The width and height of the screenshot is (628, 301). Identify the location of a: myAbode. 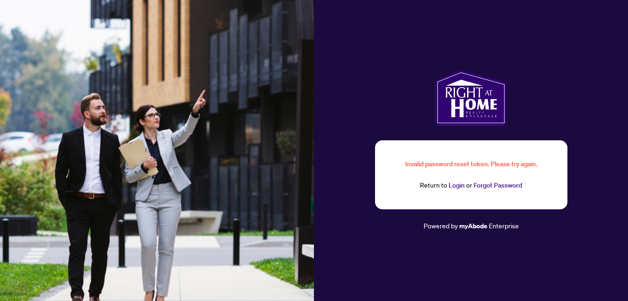
(473, 226).